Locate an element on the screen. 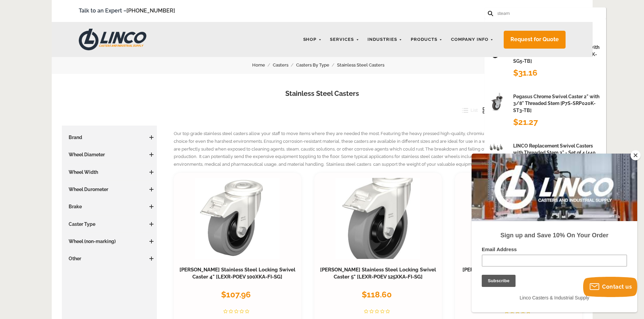 This screenshot has height=319, width=644. h3: Wheel Durometer is located at coordinates (110, 190).